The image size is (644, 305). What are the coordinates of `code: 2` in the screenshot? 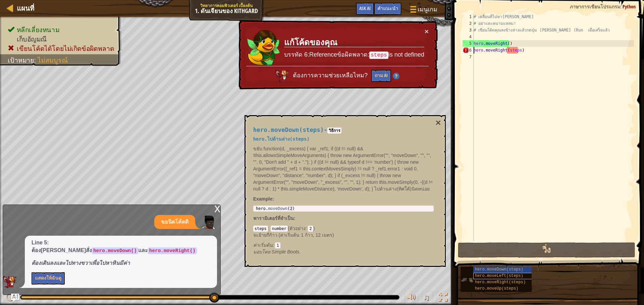 It's located at (311, 229).